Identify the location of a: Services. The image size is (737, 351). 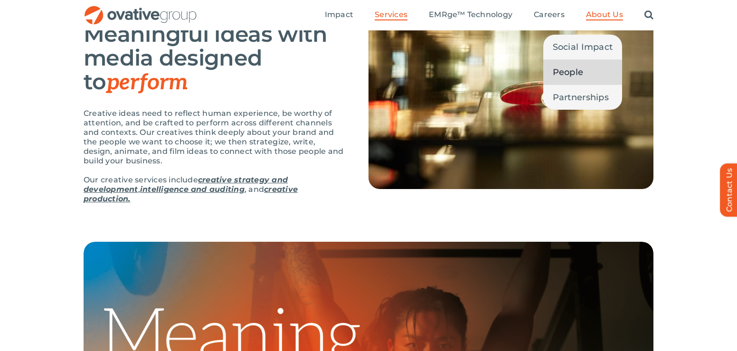
(391, 15).